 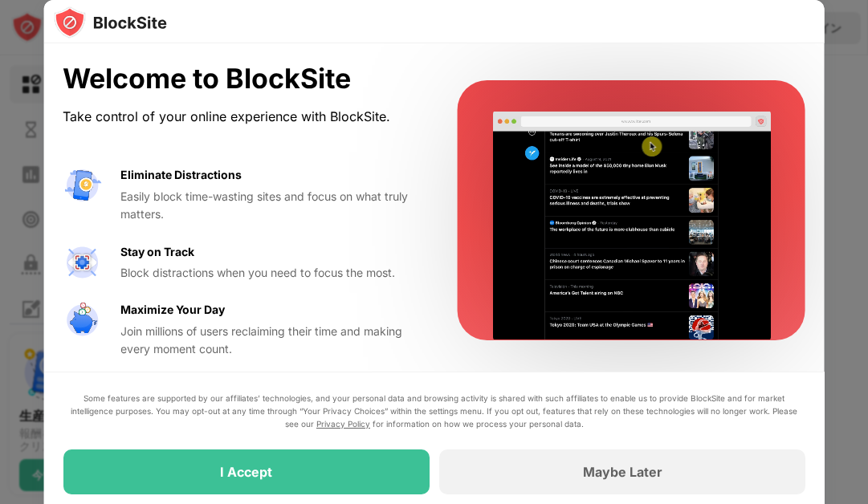 I want to click on div: Stay on Track, so click(x=157, y=252).